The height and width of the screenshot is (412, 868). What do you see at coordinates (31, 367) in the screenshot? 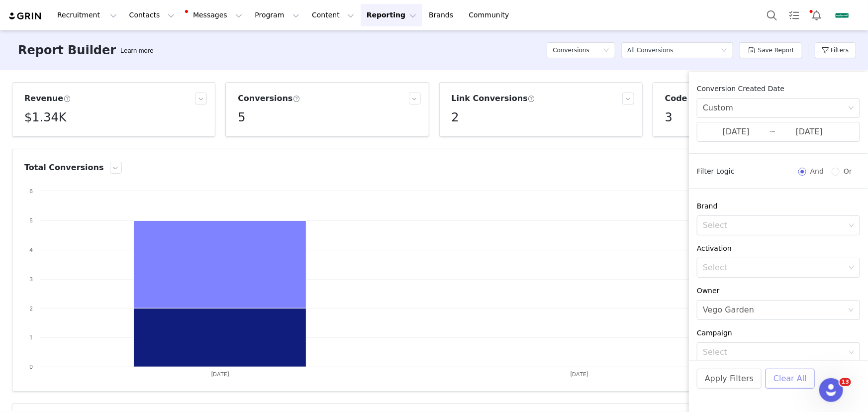
I see `text: 0` at bounding box center [31, 367].